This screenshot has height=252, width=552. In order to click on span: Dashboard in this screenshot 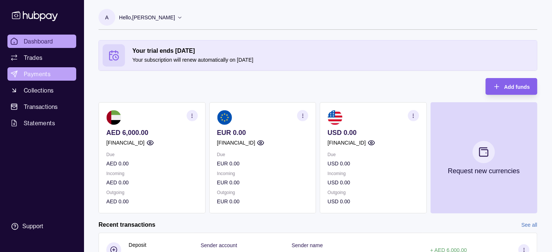, I will do `click(38, 41)`.